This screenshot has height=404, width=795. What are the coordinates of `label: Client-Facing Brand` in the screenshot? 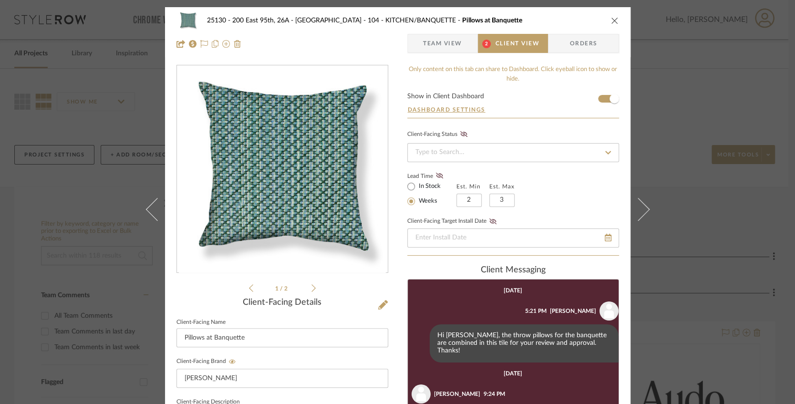 It's located at (207, 361).